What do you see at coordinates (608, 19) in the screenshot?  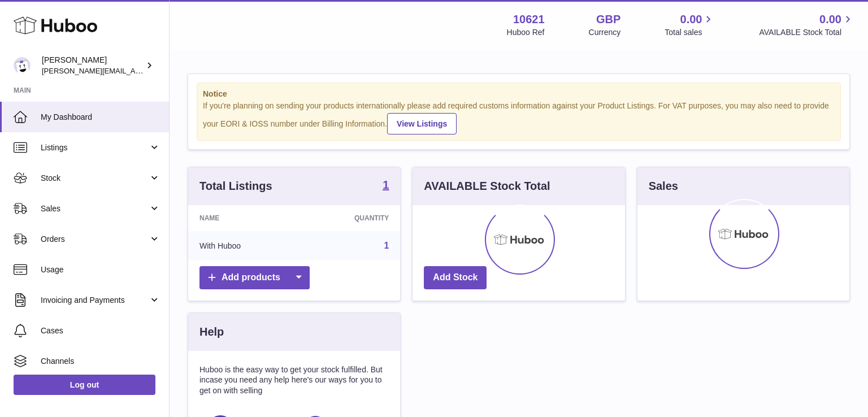 I see `strong: GBP` at bounding box center [608, 19].